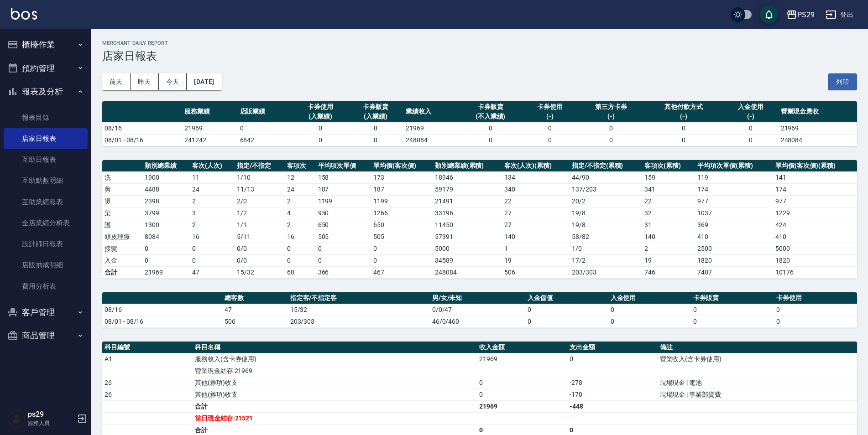 The image size is (868, 435). Describe the element at coordinates (490, 116) in the screenshot. I see `div: (不入業績)` at that location.